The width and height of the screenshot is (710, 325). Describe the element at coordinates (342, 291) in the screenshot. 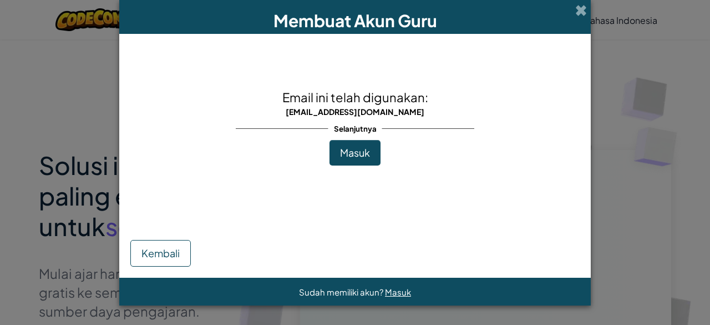

I see `span: Sudah memiliki akun?` at that location.